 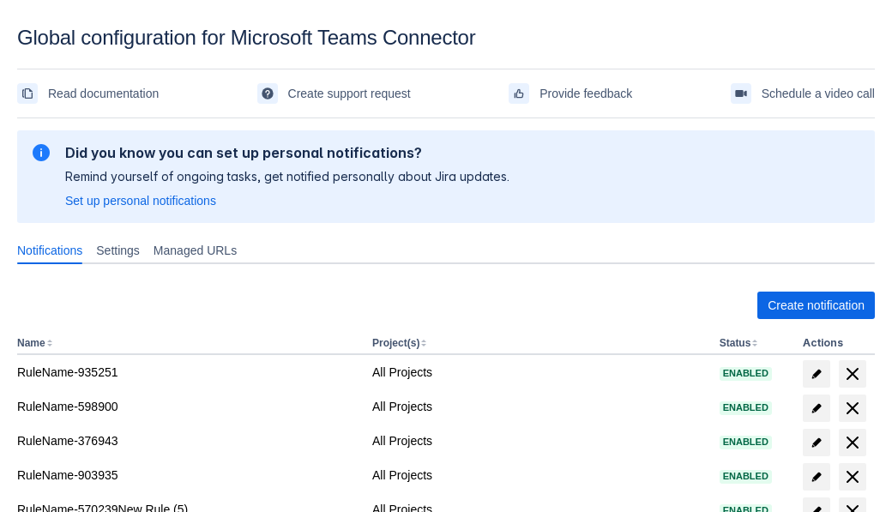 What do you see at coordinates (586, 93) in the screenshot?
I see `span: Provide feedback` at bounding box center [586, 93].